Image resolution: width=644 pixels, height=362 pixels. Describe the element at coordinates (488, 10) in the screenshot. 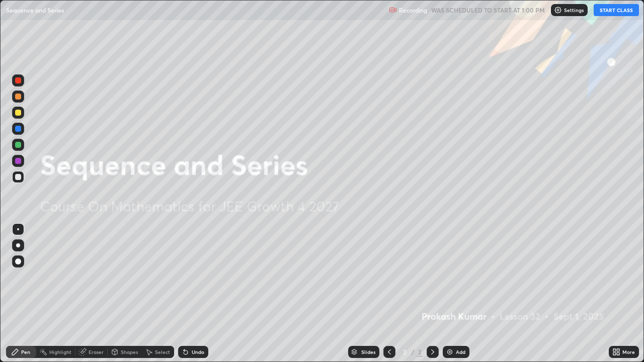

I see `h5: WAS SCHEDULED TO START AT 1:00 PM` at that location.